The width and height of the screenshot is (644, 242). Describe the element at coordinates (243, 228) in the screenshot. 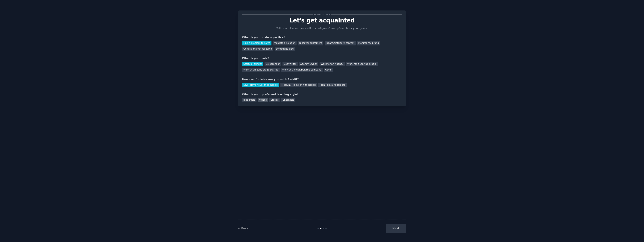

I see `a: ← Back` at that location.